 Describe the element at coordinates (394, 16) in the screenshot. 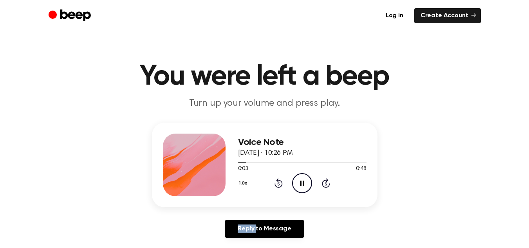

I see `a: Log in` at that location.